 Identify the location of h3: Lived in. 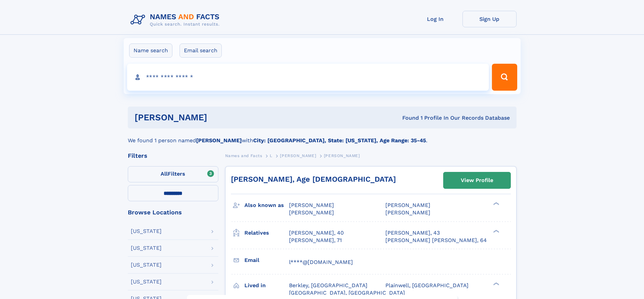
(266, 285).